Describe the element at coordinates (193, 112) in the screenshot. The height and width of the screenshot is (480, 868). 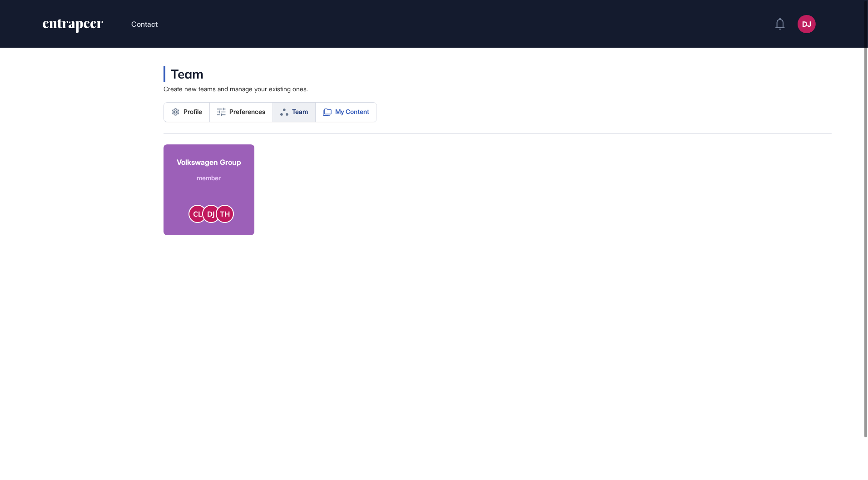
I see `span: Profile` at that location.